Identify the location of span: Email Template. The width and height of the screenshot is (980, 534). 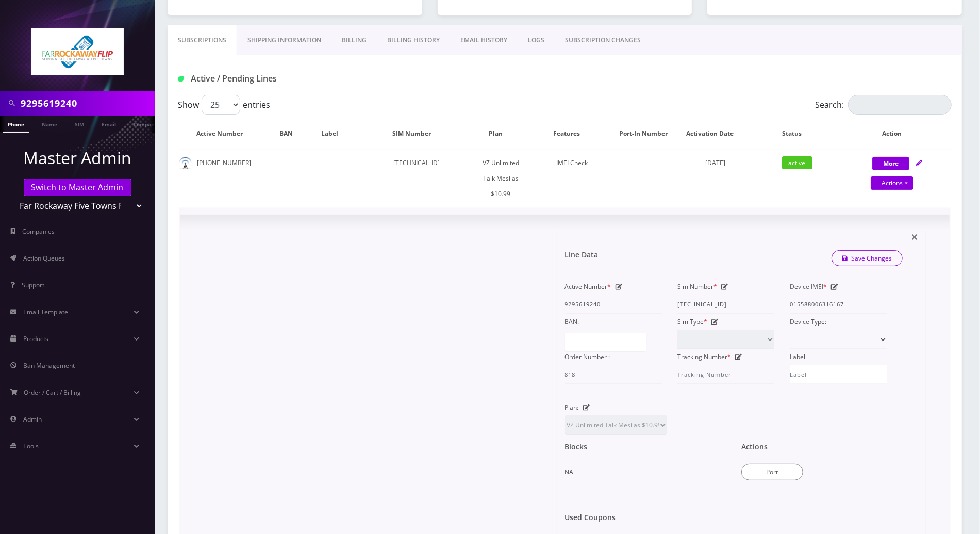
(46, 312).